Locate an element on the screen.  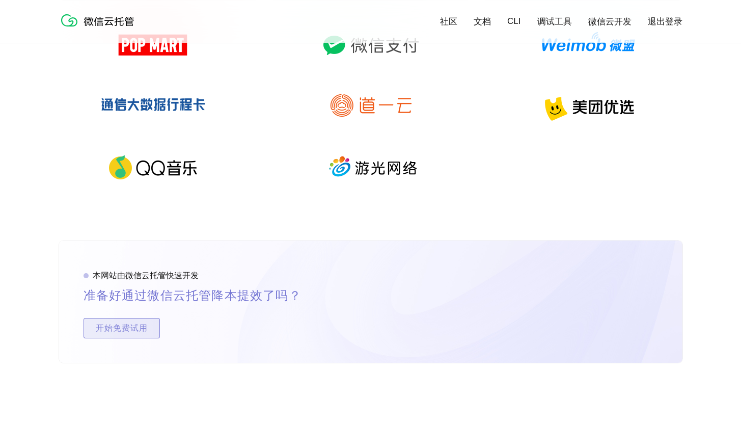
a: 社区 is located at coordinates (449, 21).